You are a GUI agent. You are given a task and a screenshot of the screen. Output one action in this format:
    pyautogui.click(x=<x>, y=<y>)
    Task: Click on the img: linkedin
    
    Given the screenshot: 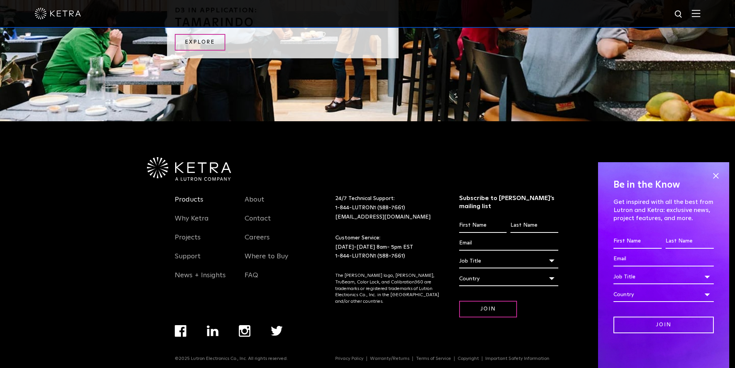 What is the action you would take?
    pyautogui.click(x=213, y=331)
    